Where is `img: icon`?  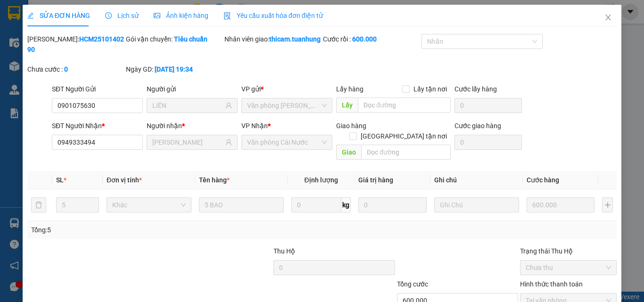 img: icon is located at coordinates (227, 16).